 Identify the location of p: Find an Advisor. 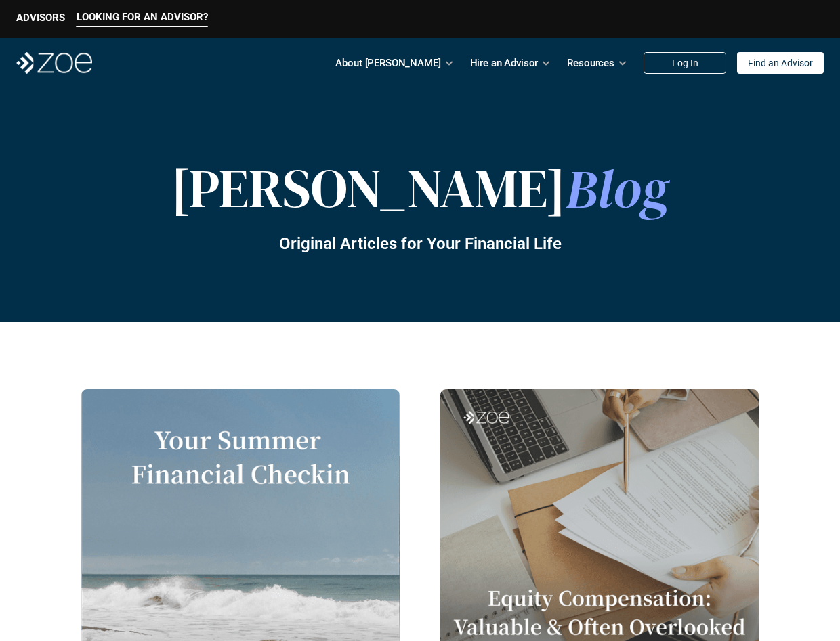
(780, 63).